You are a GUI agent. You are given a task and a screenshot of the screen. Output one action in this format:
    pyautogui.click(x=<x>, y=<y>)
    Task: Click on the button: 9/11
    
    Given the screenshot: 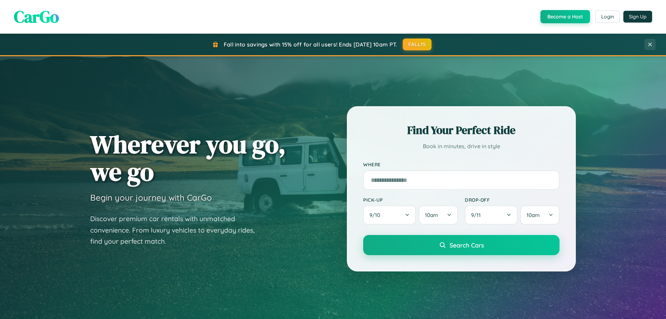 What is the action you would take?
    pyautogui.click(x=492, y=215)
    